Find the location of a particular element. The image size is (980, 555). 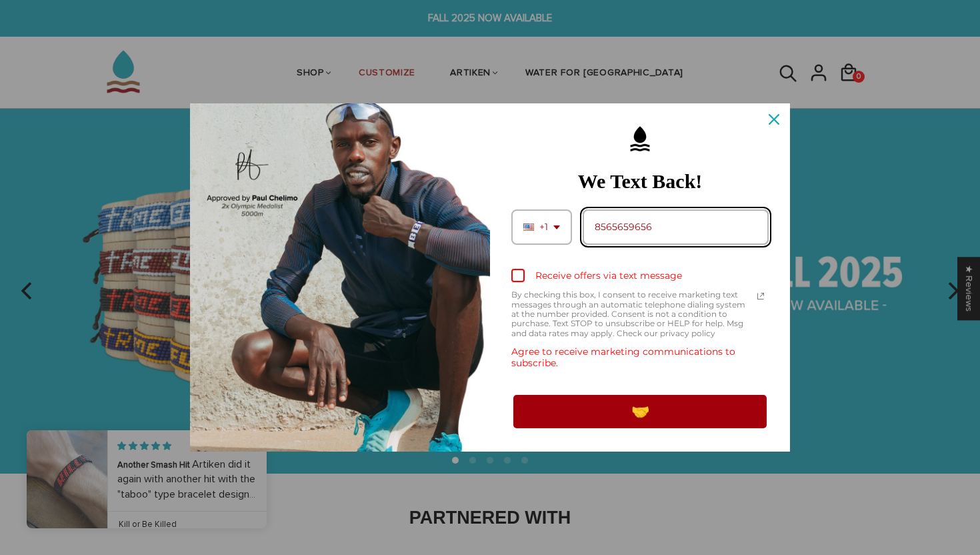

svg: dropdown arrow is located at coordinates (557, 228).